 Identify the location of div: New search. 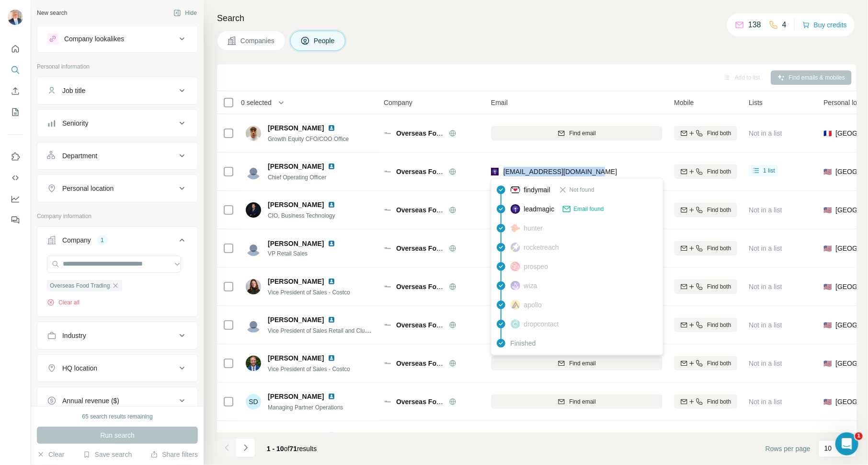
(52, 13).